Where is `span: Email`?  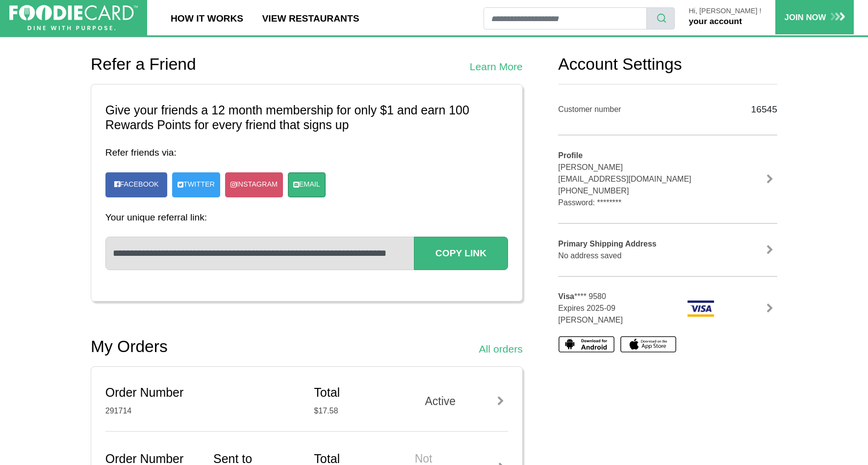 span: Email is located at coordinates (309, 184).